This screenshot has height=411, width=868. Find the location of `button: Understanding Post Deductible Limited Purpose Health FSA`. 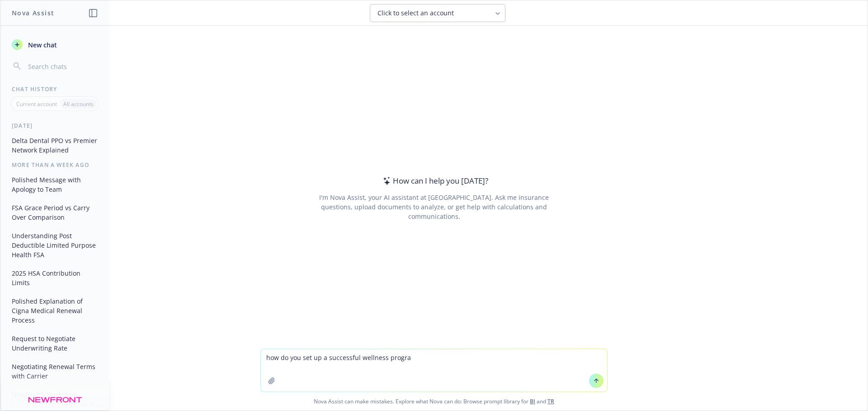

button: Understanding Post Deductible Limited Purpose Health FSA is located at coordinates (55, 245).